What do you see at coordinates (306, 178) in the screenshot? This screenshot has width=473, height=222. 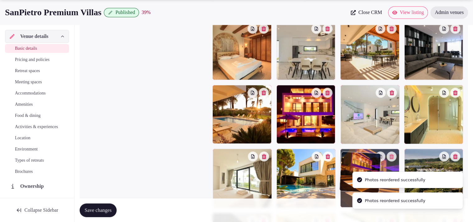 I see `div: 679998991.jpg` at bounding box center [306, 178].